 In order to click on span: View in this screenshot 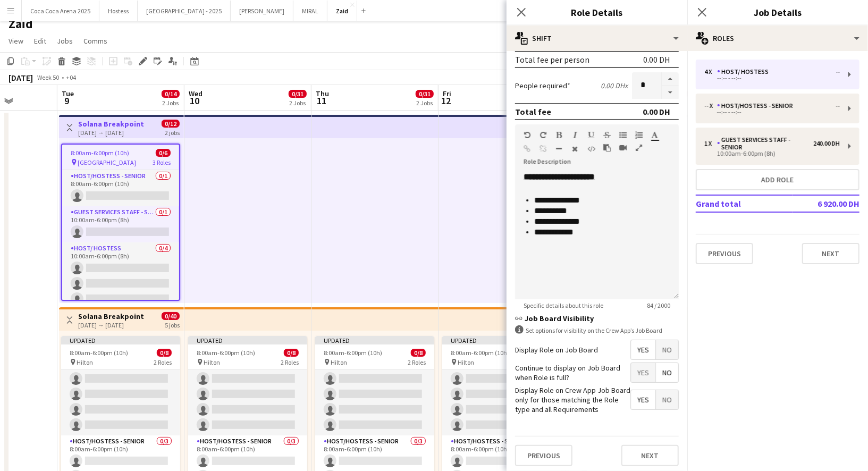, I will do `click(16, 41)`.